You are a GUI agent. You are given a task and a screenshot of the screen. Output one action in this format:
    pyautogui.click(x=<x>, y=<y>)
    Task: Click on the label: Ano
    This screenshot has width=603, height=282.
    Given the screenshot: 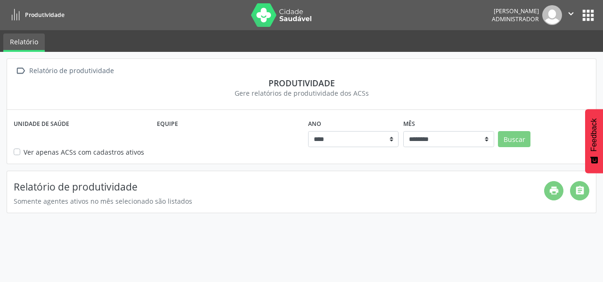 What is the action you would take?
    pyautogui.click(x=315, y=123)
    